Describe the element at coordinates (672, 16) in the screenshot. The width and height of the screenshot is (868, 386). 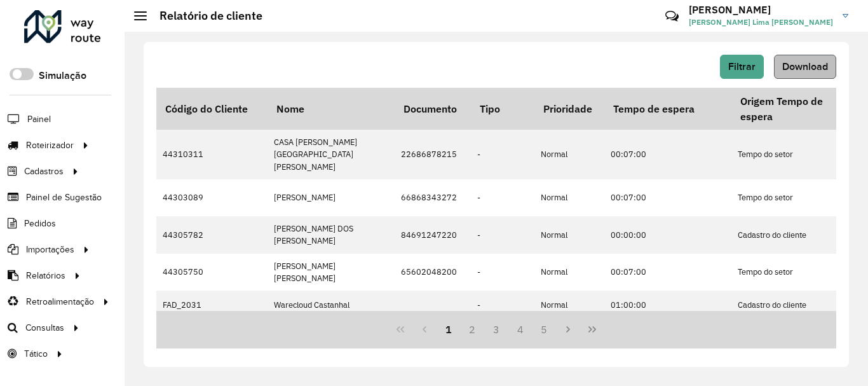
I see `a: Contato Rápido` at that location.